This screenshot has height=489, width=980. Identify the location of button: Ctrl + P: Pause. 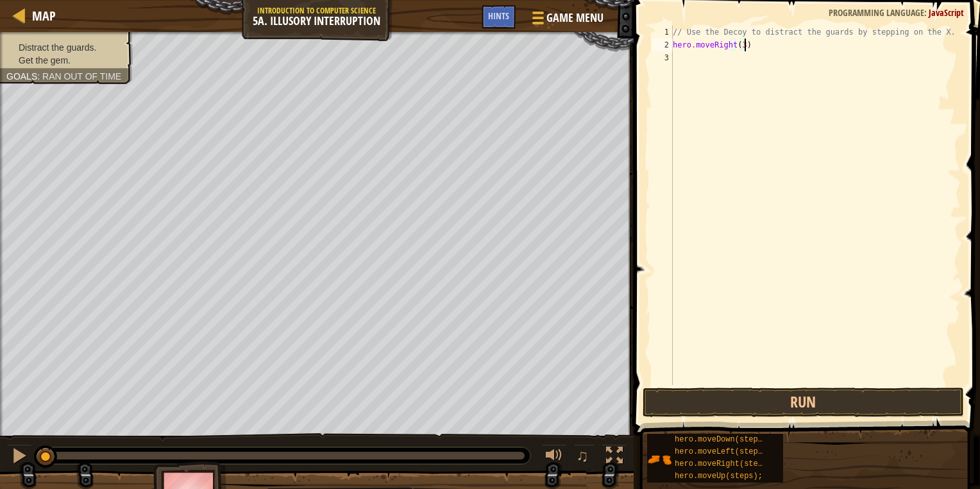
(20, 457).